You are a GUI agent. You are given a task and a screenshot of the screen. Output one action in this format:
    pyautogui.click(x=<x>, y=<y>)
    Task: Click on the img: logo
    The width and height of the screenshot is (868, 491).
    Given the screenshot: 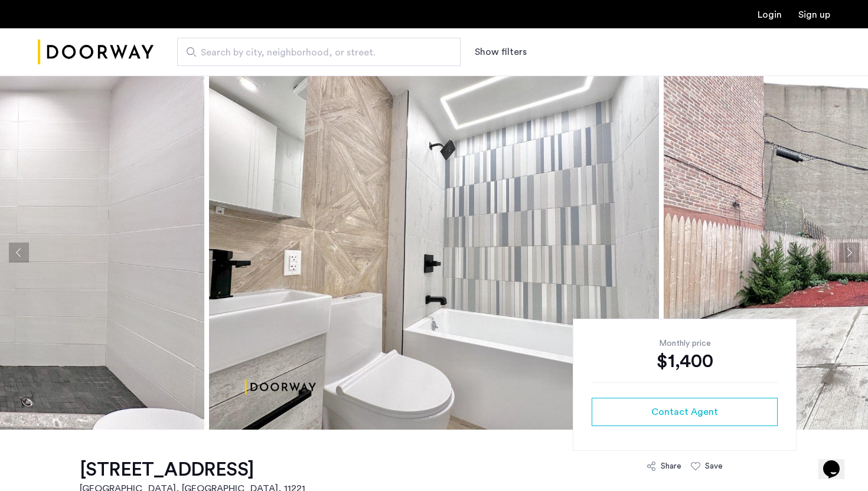 What is the action you would take?
    pyautogui.click(x=96, y=52)
    